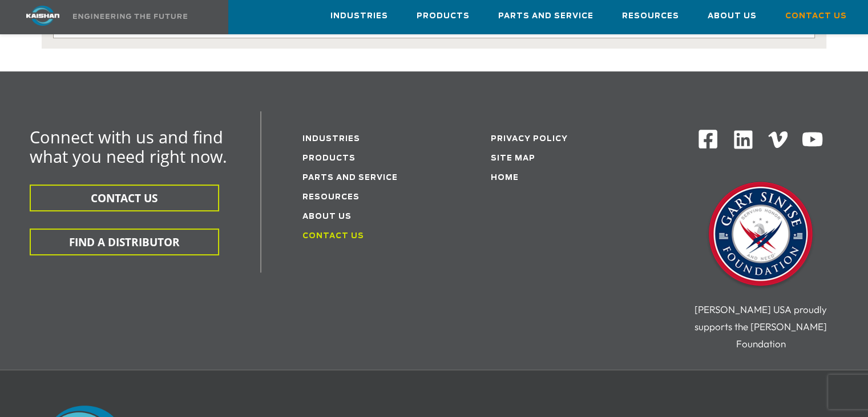 The image size is (868, 417). Describe the element at coordinates (359, 16) in the screenshot. I see `span: Industries` at that location.